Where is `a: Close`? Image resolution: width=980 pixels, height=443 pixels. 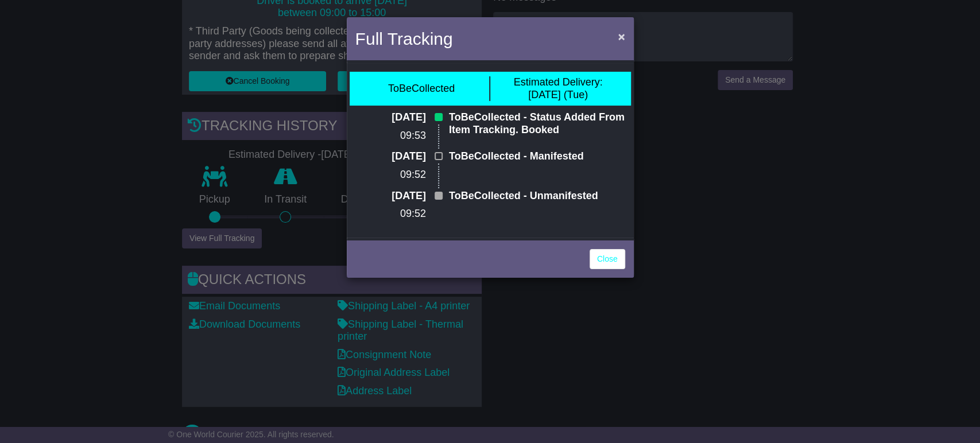 a: Close is located at coordinates (607, 259).